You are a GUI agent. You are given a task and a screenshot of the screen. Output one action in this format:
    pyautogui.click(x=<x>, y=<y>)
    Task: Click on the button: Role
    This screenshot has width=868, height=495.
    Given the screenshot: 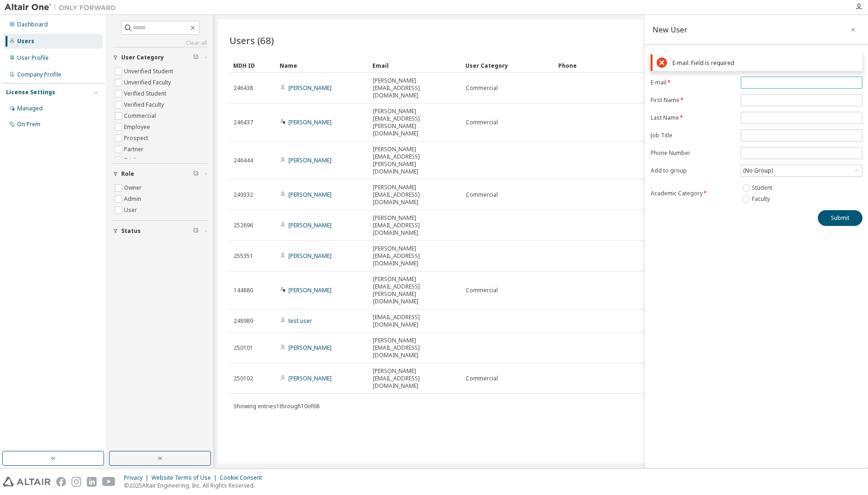 What is the action you would take?
    pyautogui.click(x=160, y=174)
    